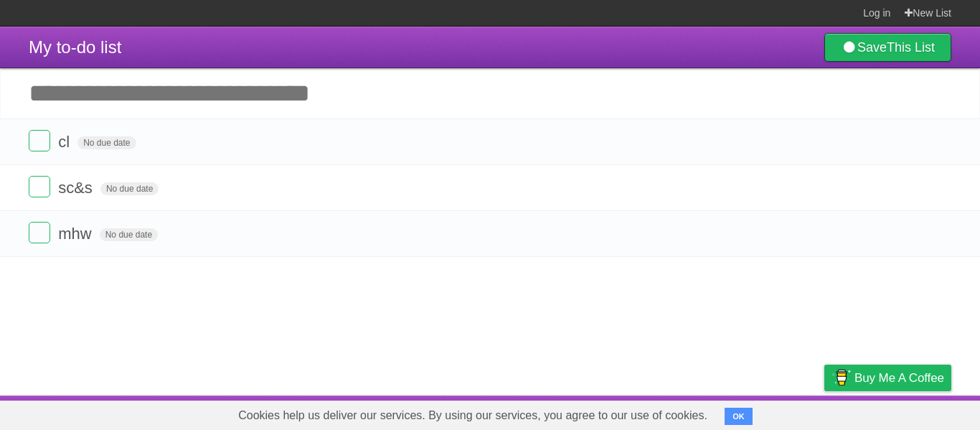  What do you see at coordinates (910, 48) in the screenshot?
I see `b: This List` at bounding box center [910, 48].